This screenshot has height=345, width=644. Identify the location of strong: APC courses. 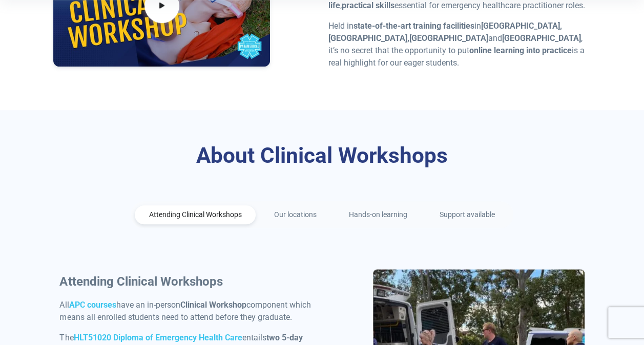
(92, 304).